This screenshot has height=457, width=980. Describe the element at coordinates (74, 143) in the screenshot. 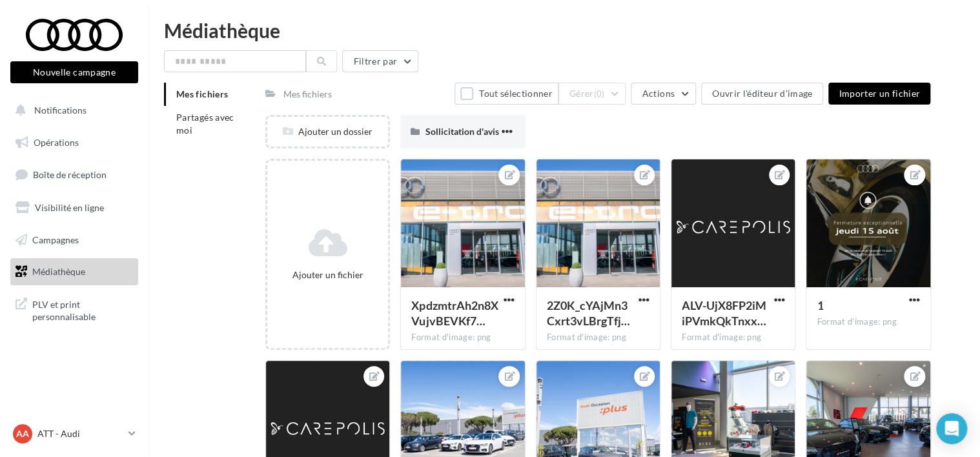

I see `a: Opérations` at that location.